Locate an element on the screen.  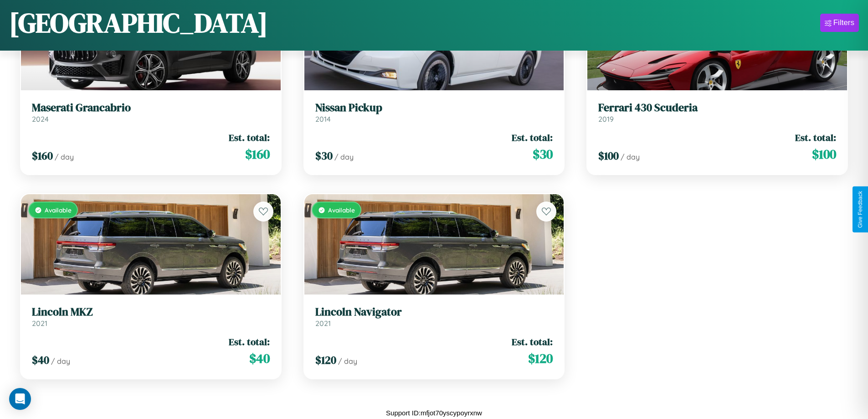
h3: Maserati Grancabrio is located at coordinates (151, 107).